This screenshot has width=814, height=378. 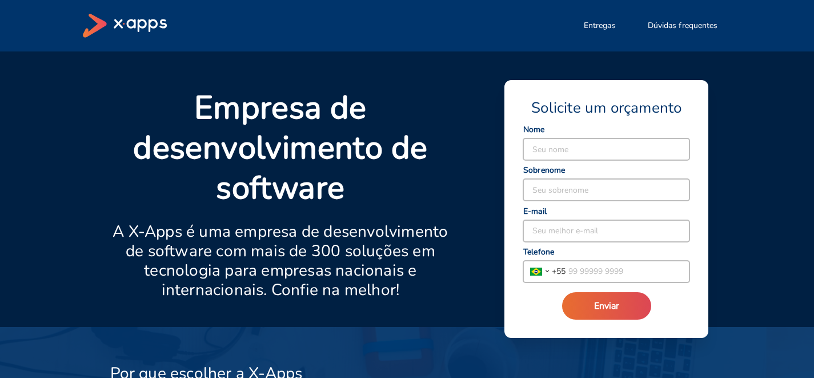 I want to click on span: Dúvidas frequentes, so click(x=683, y=26).